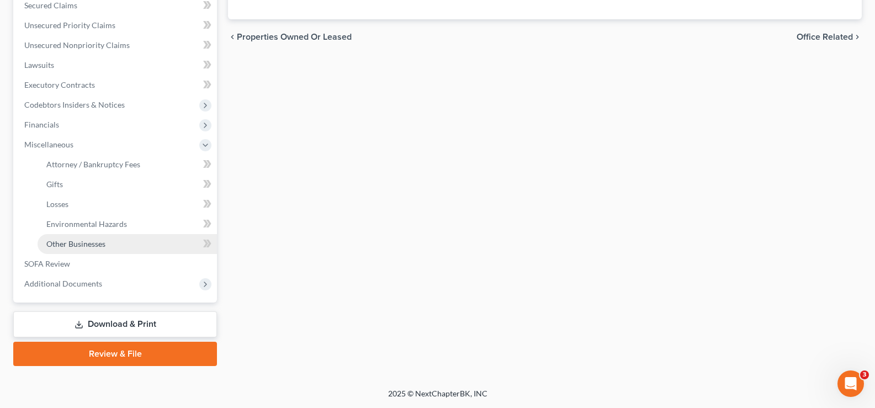 This screenshot has height=408, width=875. What do you see at coordinates (49, 144) in the screenshot?
I see `span: Miscellaneous` at bounding box center [49, 144].